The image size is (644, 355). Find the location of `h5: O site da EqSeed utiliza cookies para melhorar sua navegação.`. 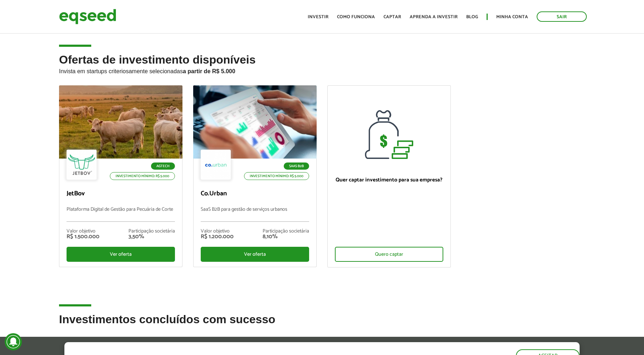

h5: O site da EqSeed utiliza cookies para melhorar sua navegação. is located at coordinates (194, 348).